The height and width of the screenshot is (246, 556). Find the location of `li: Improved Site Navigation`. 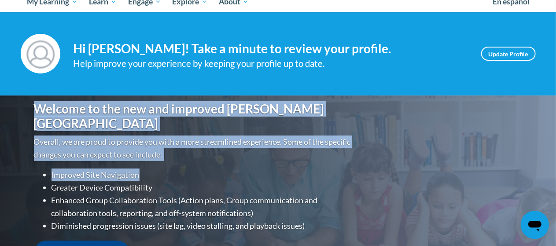

li: Improved Site Navigation is located at coordinates (202, 175).